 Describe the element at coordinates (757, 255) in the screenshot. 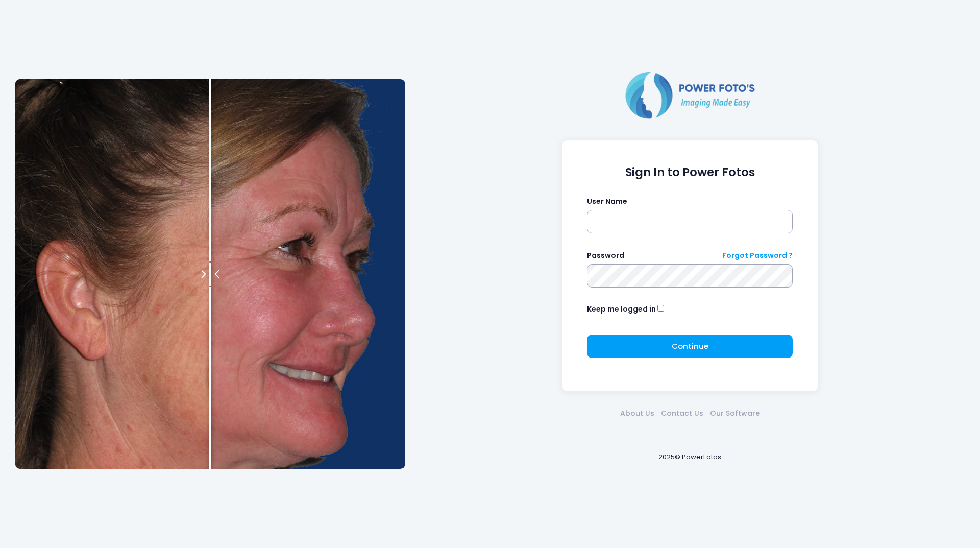

I see `a: Forgot Password ?` at that location.